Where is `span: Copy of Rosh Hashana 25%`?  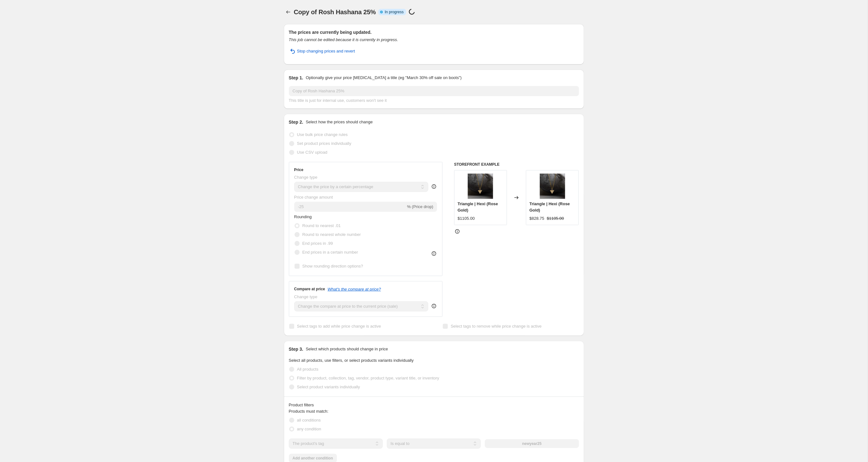 span: Copy of Rosh Hashana 25% is located at coordinates (335, 12).